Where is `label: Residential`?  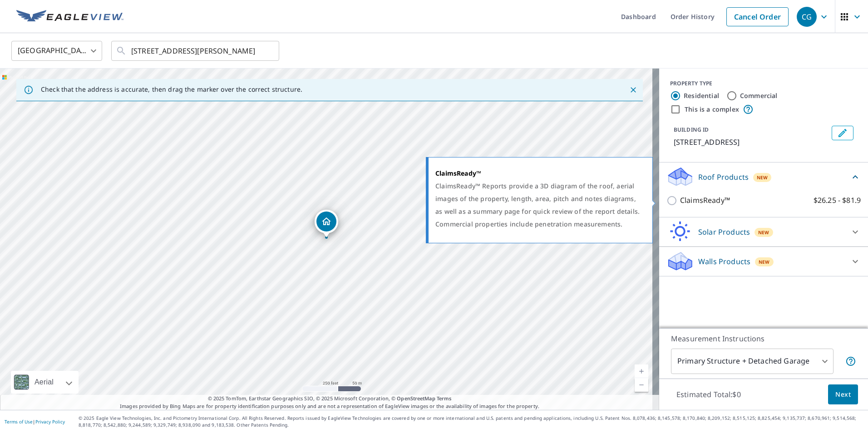
label: Residential is located at coordinates (701, 96).